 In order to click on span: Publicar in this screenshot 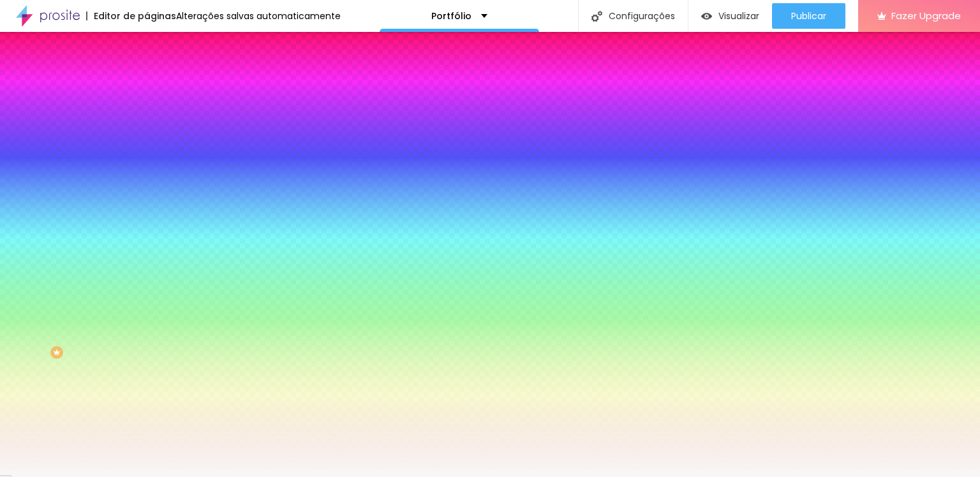, I will do `click(808, 16)`.